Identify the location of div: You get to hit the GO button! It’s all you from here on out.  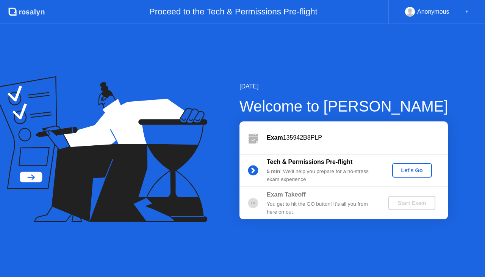
(321, 208).